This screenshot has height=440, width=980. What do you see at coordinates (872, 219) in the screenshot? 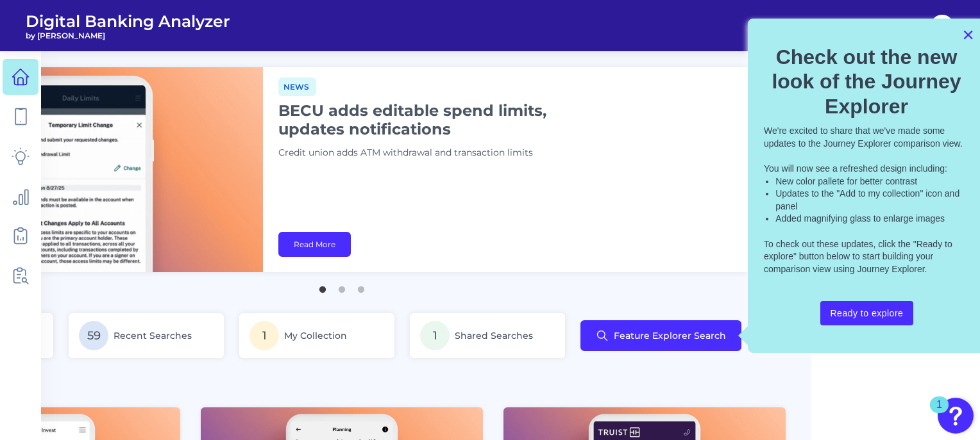
I see `li: Added magnifying glass to enlarge images` at bounding box center [872, 219].